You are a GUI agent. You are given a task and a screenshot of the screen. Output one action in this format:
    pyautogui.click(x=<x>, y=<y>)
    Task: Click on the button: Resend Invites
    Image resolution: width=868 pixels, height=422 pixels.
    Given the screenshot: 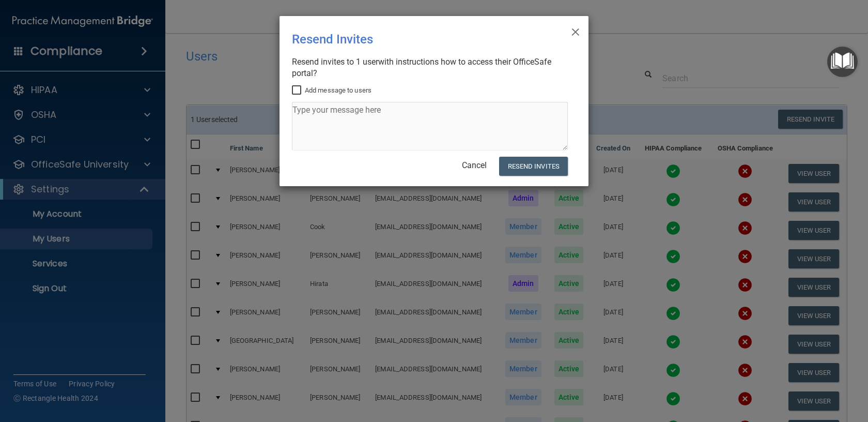 What is the action you would take?
    pyautogui.click(x=533, y=166)
    